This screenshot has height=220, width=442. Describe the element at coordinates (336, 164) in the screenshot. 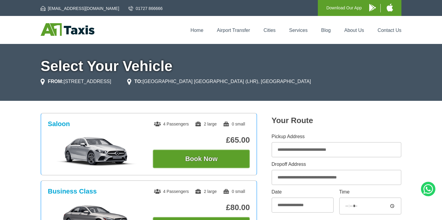

I see `label: Dropoff Address` at that location.